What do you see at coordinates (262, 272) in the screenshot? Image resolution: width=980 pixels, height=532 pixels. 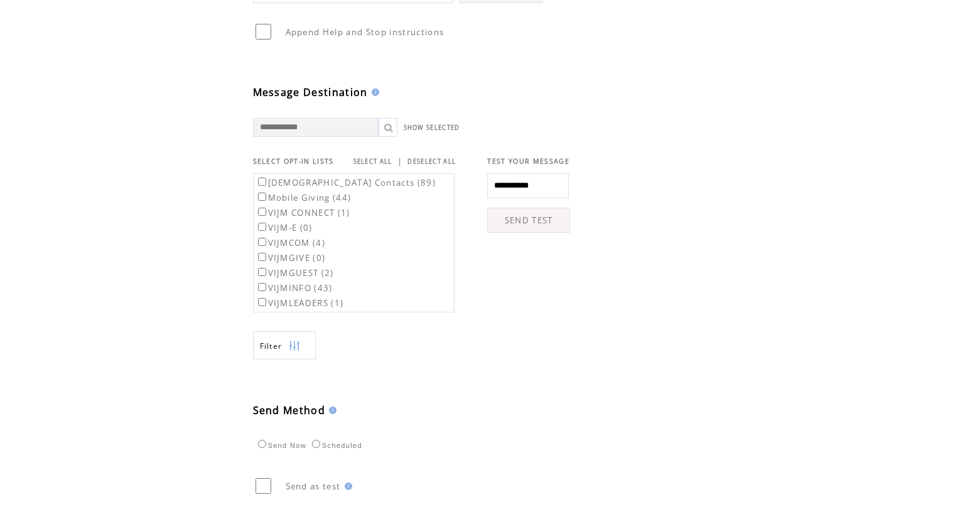 I see `input: VIJMGUEST (2)` at bounding box center [262, 272].